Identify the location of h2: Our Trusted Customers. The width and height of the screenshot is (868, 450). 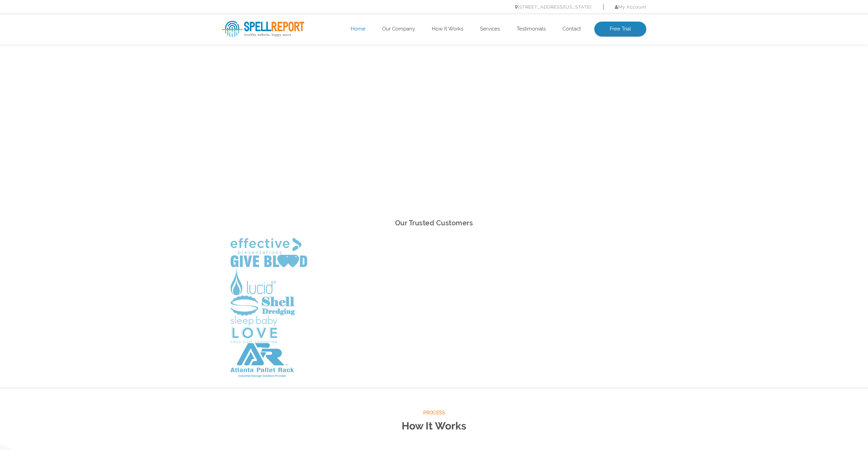
(434, 223).